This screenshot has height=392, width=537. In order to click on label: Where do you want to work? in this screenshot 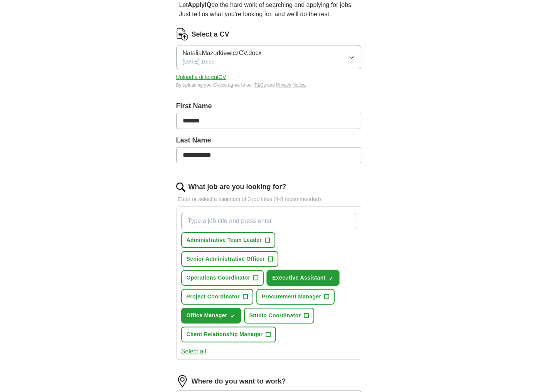, I will do `click(238, 381)`.